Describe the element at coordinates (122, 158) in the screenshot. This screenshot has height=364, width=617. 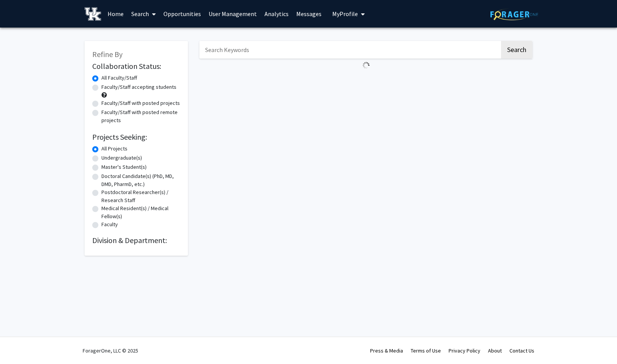
I see `label: Undergraduate(s)` at that location.